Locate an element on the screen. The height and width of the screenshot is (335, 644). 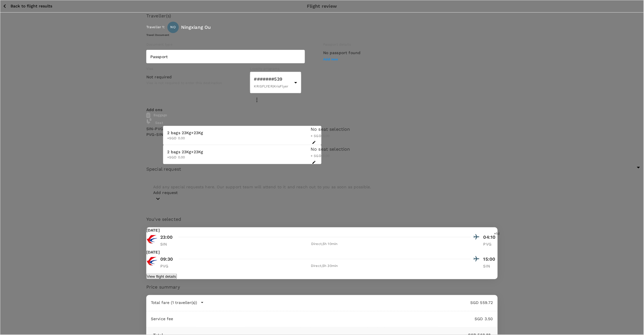
p: SIN - PVG is located at coordinates (154, 129).